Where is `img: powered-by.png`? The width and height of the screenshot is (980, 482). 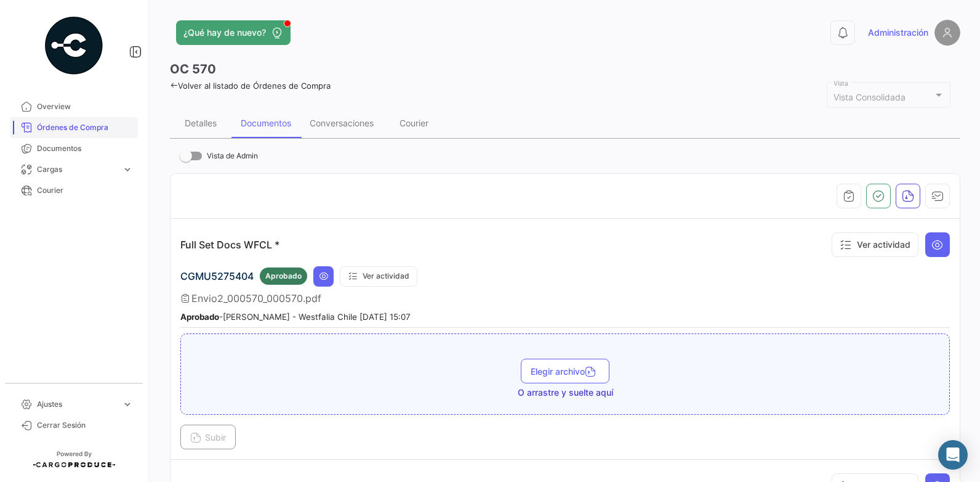 img: powered-by.png is located at coordinates (74, 46).